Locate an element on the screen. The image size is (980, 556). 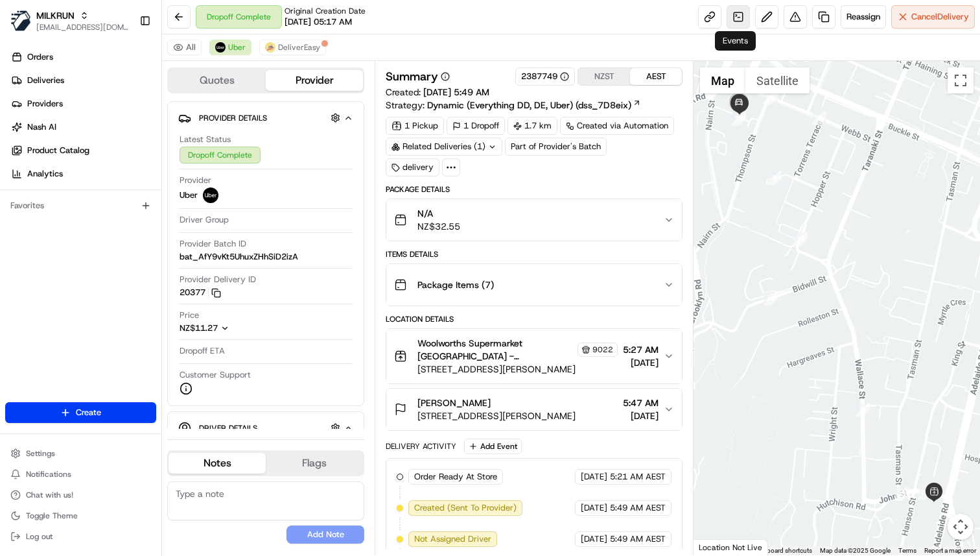
button: 2387749 is located at coordinates (545, 77).